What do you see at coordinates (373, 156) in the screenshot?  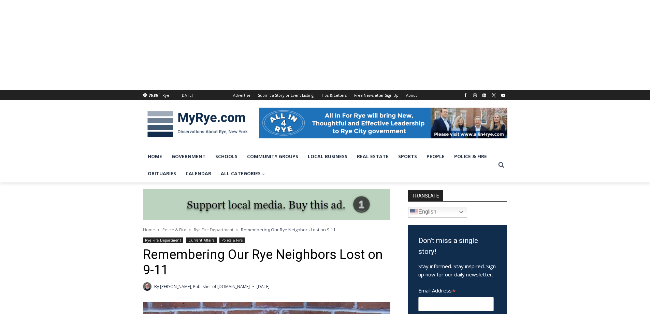 I see `a: Real Estate` at bounding box center [373, 156].